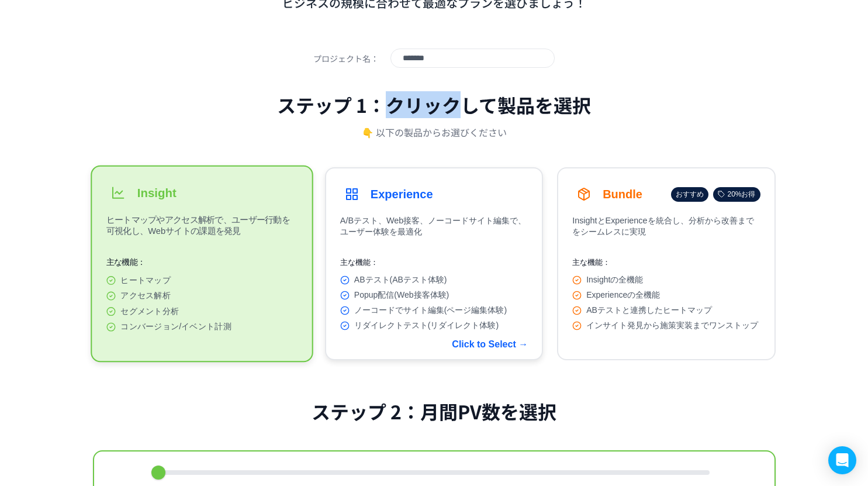  Describe the element at coordinates (433, 264) in the screenshot. I see `button: ExperienceA/Bテスト、Web接客、ノーコードサイト編集で、ユーザー体験を最適化主な機能：ABテスト(ABテスト体験)Popup配信(Web接客体験)ノーコードでサイト編集(ページ編集...` at that location.